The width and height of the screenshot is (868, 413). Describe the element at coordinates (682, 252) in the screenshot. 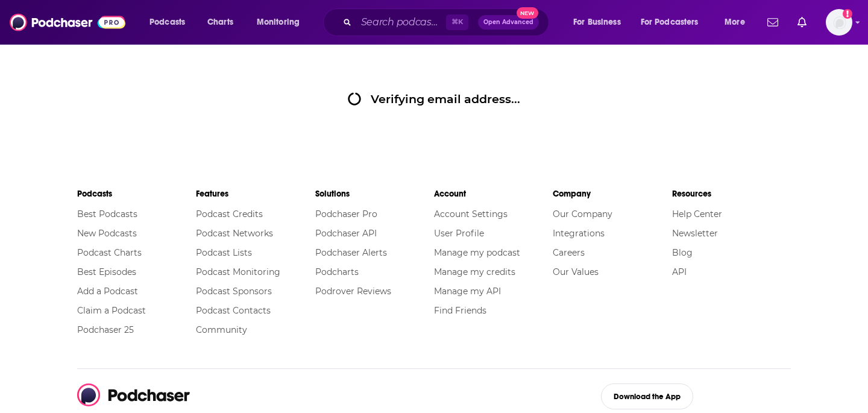

I see `a: Blog` at that location.